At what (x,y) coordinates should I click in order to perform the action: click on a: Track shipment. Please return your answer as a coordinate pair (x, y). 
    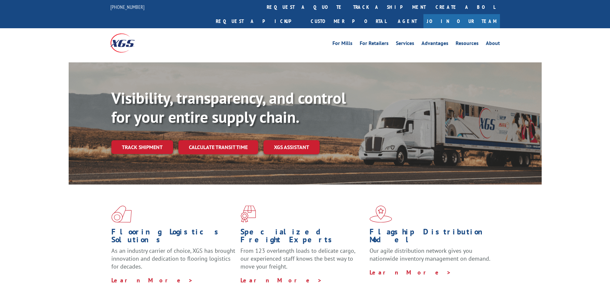
    Looking at the image, I should click on (142, 147).